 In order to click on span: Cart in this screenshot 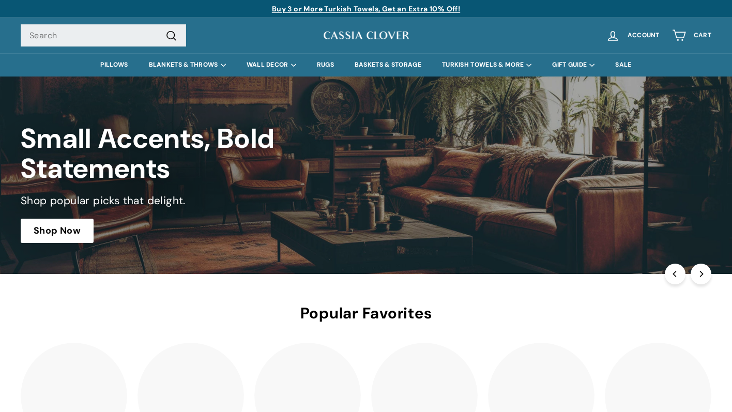, I will do `click(702, 35)`.